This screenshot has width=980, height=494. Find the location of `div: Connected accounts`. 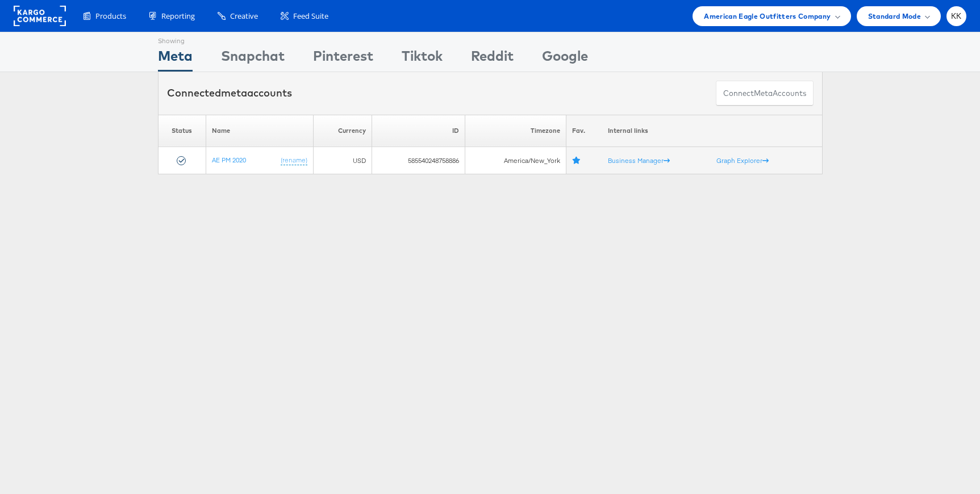

div: Connected accounts is located at coordinates (230, 93).